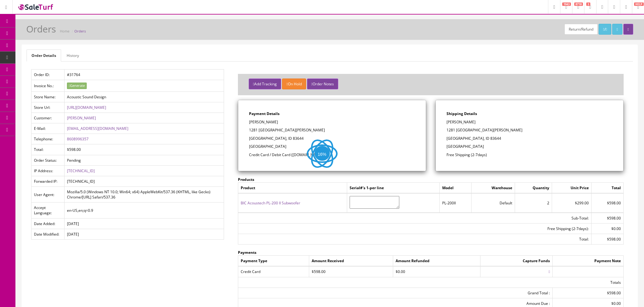 The image size is (644, 307). What do you see at coordinates (80, 31) in the screenshot?
I see `a: Orders` at bounding box center [80, 31].